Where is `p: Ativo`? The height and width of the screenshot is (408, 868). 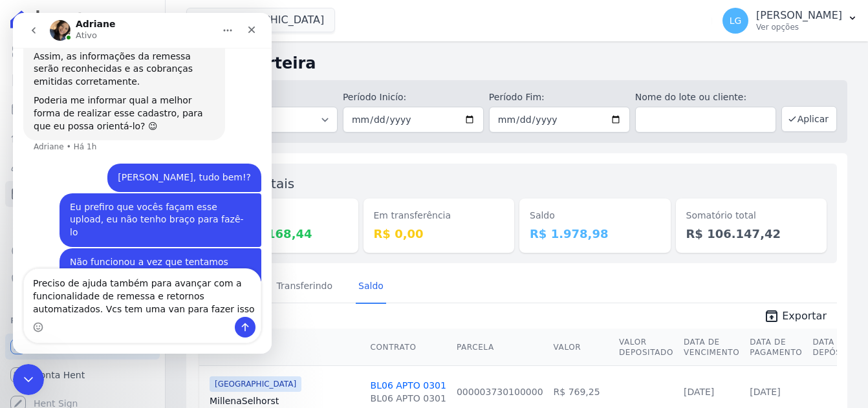
p: Ativo is located at coordinates (73, 22).